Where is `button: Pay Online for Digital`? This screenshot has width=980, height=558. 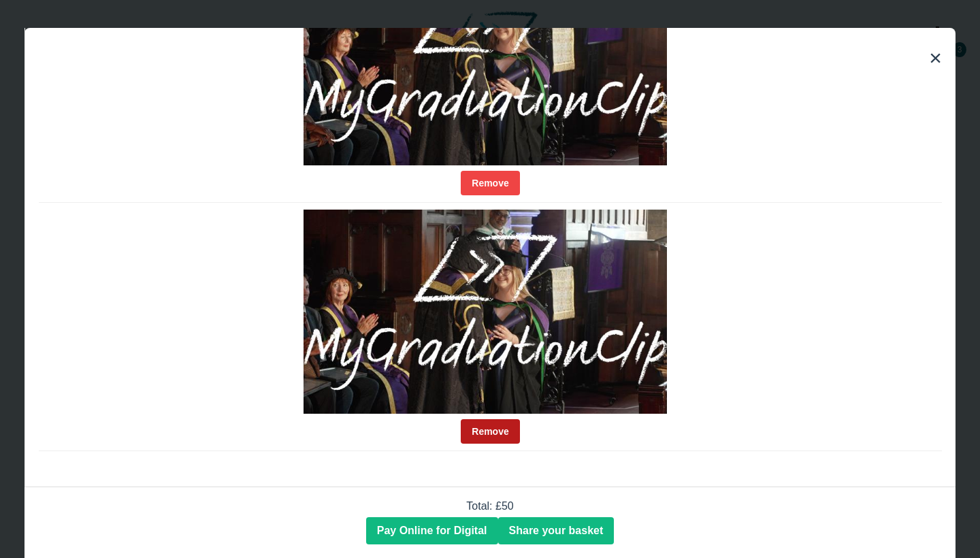
button: Pay Online for Digital is located at coordinates (432, 531).